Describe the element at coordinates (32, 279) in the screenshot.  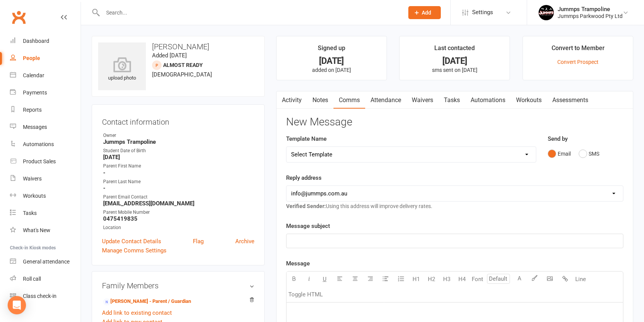
I see `div: Roll call` at that location.